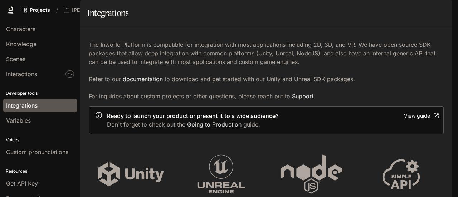 This screenshot has height=197, width=458. What do you see at coordinates (214, 125) in the screenshot?
I see `a: Going to Production` at bounding box center [214, 125].